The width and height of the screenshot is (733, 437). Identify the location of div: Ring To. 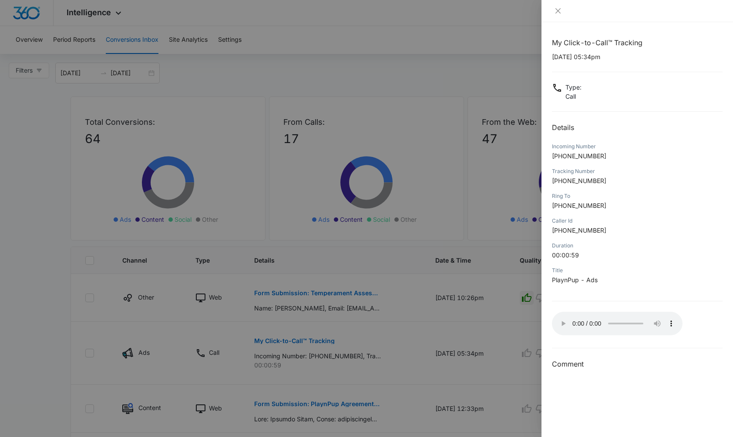
(637, 196).